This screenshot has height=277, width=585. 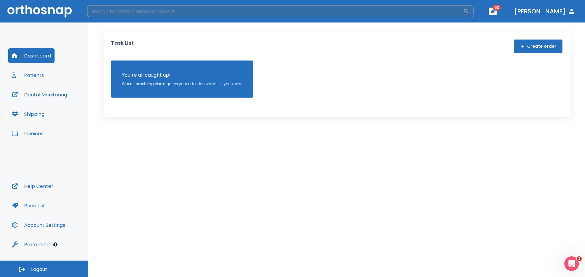 What do you see at coordinates (33, 245) in the screenshot?
I see `button: Preferences` at bounding box center [33, 245].